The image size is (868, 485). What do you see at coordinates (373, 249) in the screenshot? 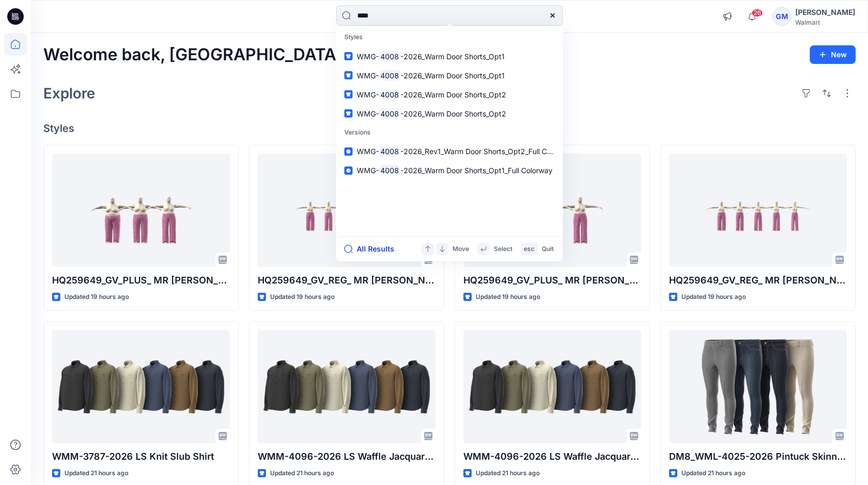
I see `a: All Results` at bounding box center [373, 249].